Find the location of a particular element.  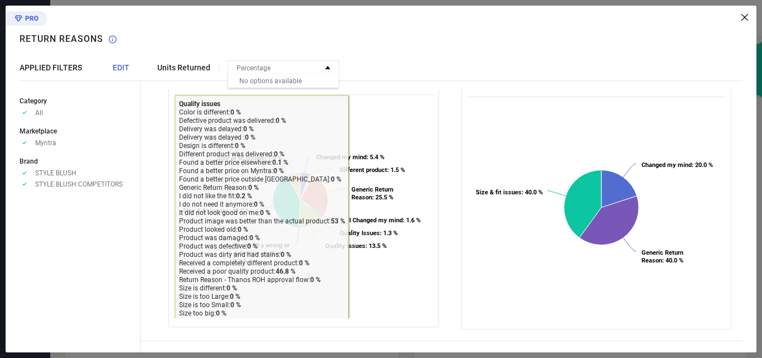

text: : 5.4 % is located at coordinates (350, 157).